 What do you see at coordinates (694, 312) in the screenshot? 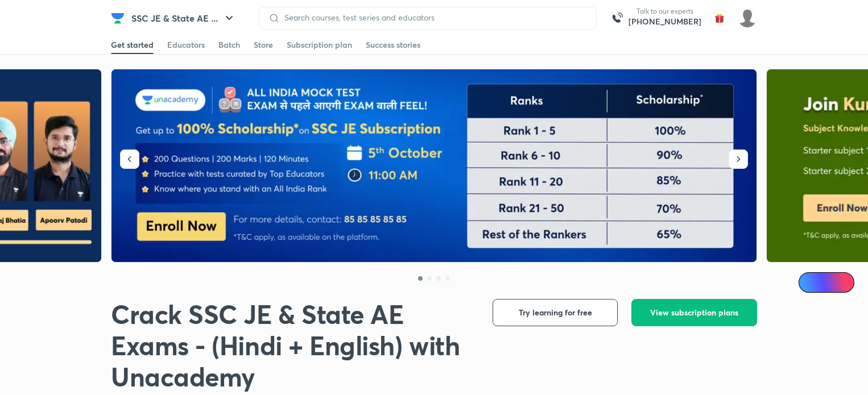
I see `button: View subscription plans` at bounding box center [694, 312].